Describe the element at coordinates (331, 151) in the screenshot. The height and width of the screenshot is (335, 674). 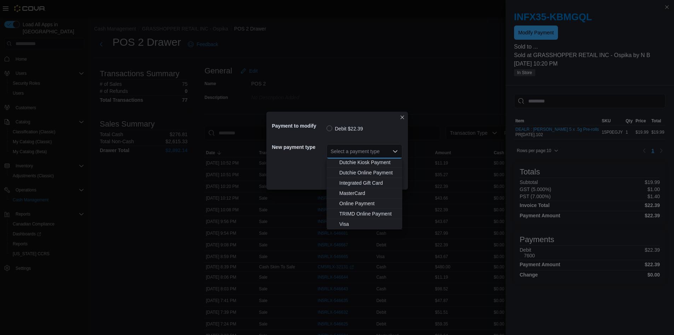
I see `input: Accessible screen reader label` at that location.